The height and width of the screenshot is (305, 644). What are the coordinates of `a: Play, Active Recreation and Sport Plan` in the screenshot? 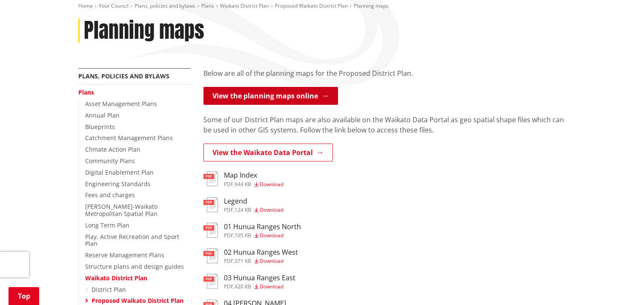 It's located at (132, 240).